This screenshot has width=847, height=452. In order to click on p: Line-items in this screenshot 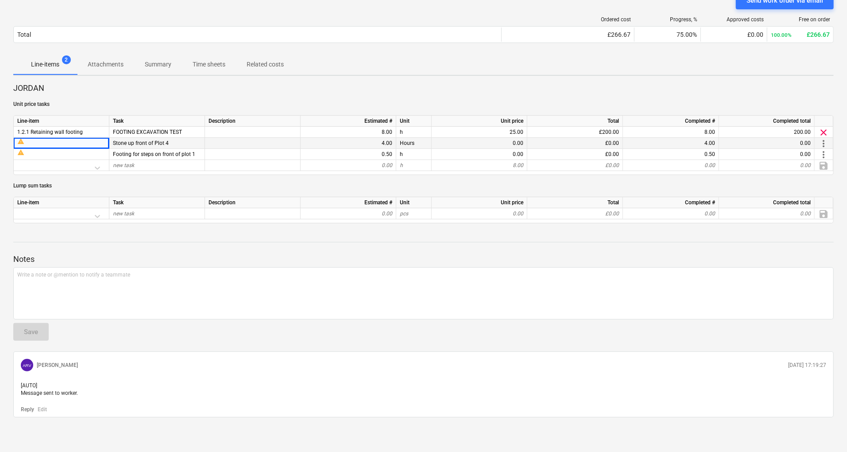, I will do `click(45, 64)`.